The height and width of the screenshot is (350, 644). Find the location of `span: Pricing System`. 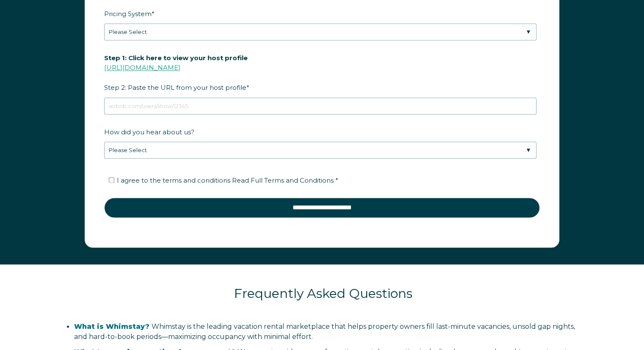

span: Pricing System is located at coordinates (128, 14).